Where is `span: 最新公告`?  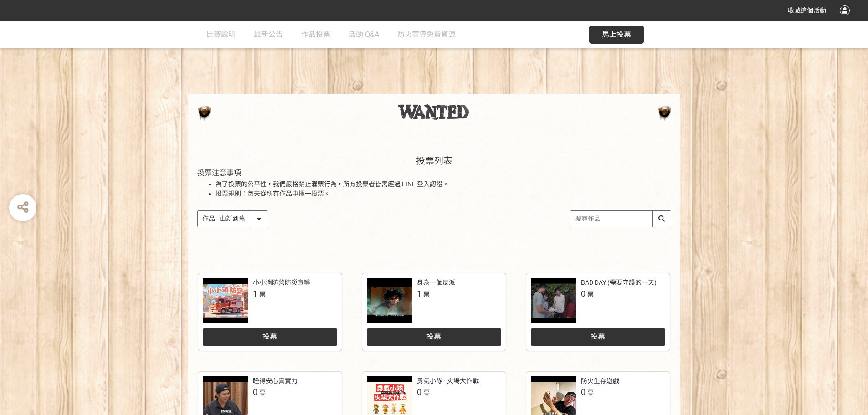
span: 最新公告 is located at coordinates (268, 35).